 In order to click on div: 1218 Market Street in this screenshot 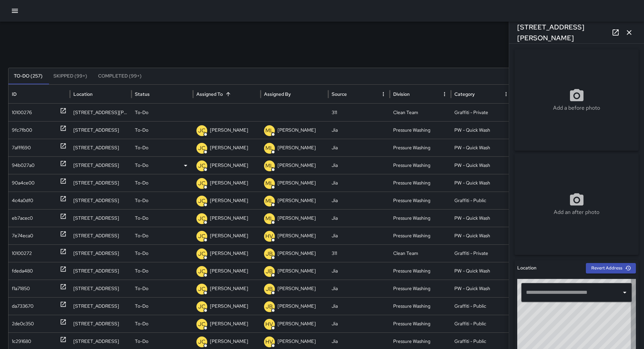, I will do `click(101, 165)`.